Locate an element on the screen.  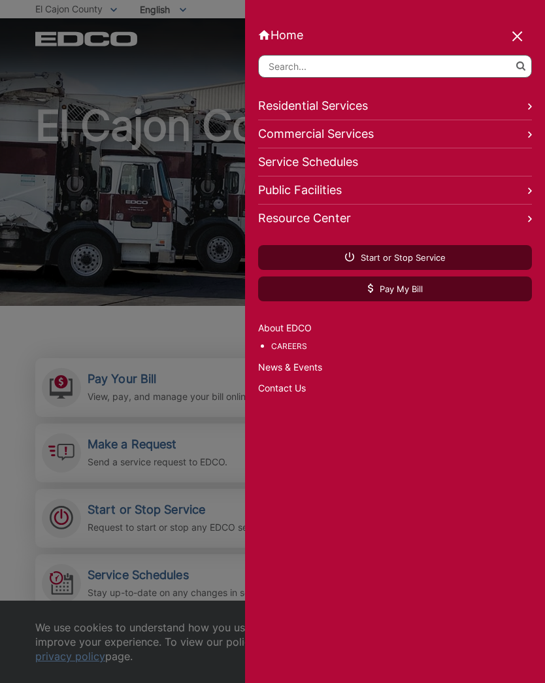
a: Start or Stop Service is located at coordinates (395, 257).